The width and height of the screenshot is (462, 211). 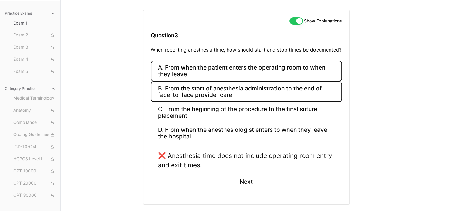 What do you see at coordinates (34, 23) in the screenshot?
I see `button: Exam 1` at bounding box center [34, 23].